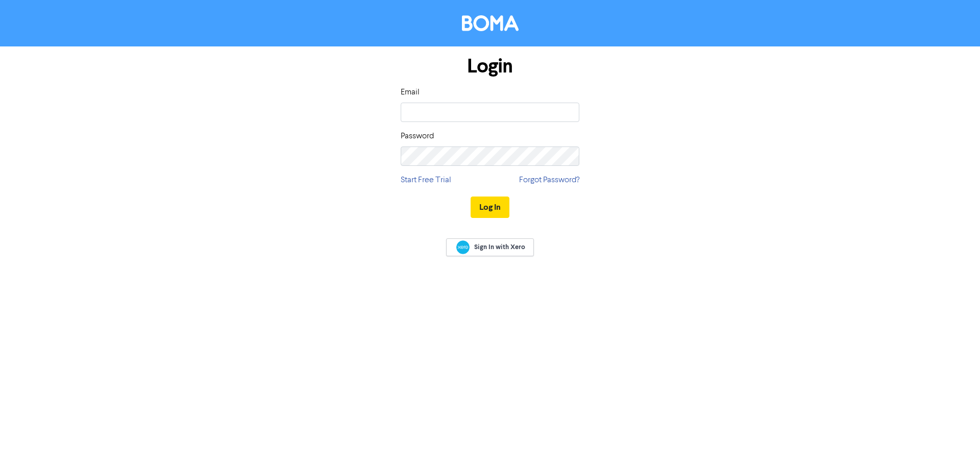 Image resolution: width=980 pixels, height=465 pixels. What do you see at coordinates (549, 180) in the screenshot?
I see `a: Forgot Password?` at bounding box center [549, 180].